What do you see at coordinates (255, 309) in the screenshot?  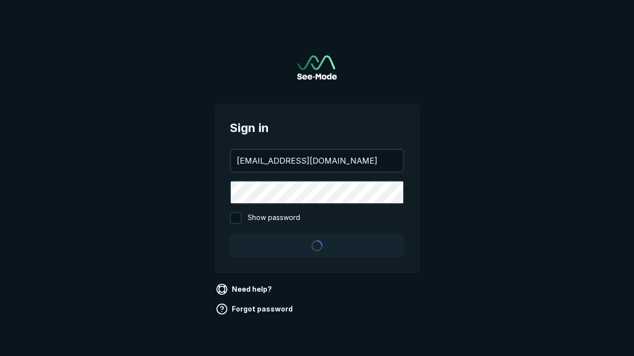 I see `a: Forgot password` at bounding box center [255, 309].